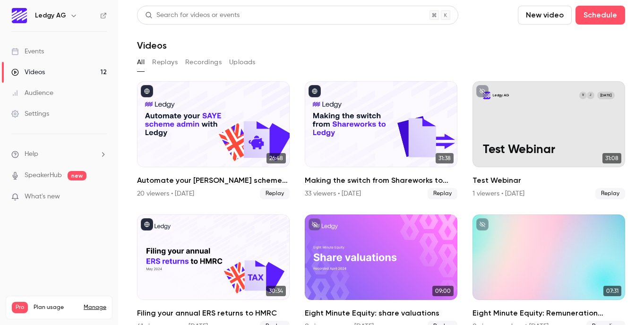 The width and height of the screenshot is (644, 325). I want to click on li: Making the switch from Shareworks to Ledgy, so click(380, 140).